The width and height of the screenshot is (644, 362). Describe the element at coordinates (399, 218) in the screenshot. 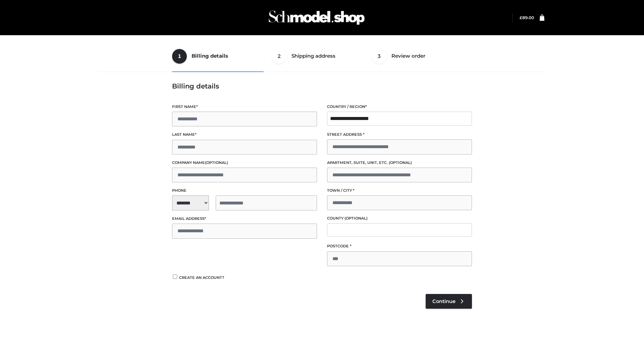

I see `label: County` at that location.